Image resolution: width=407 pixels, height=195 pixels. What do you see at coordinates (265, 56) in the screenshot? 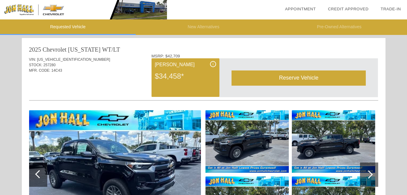
I see `div: MSRP: $42,709` at bounding box center [265, 56].